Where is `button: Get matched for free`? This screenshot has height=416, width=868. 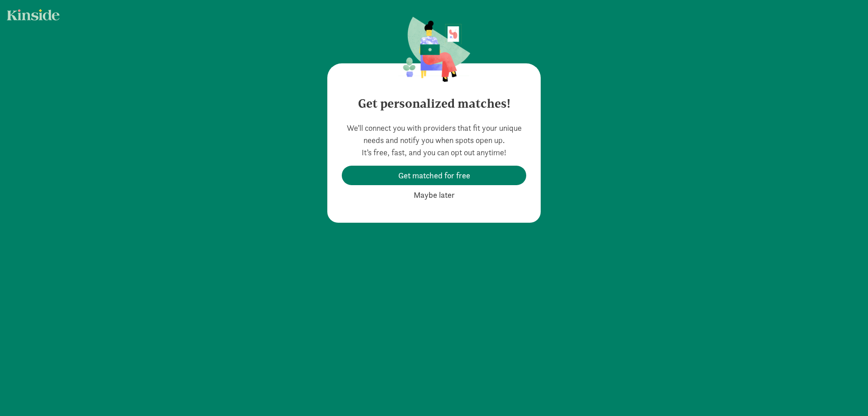
button: Get matched for free is located at coordinates (434, 175).